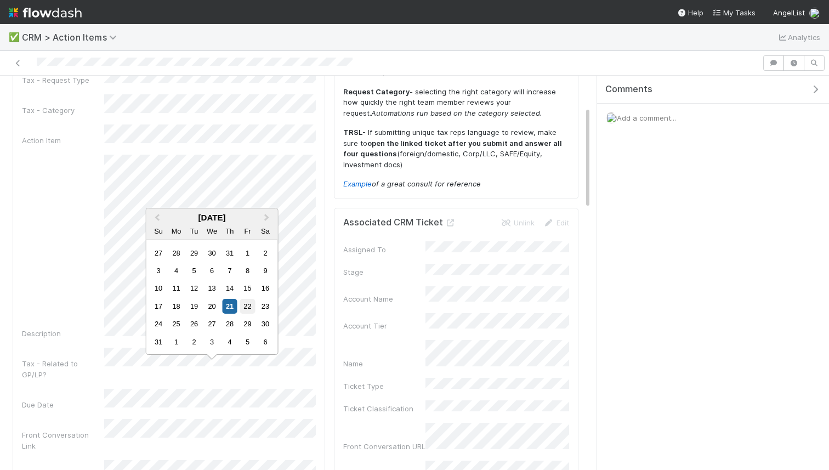  I want to click on div: Choose Thursday, August 14th, 2025, so click(229, 288).